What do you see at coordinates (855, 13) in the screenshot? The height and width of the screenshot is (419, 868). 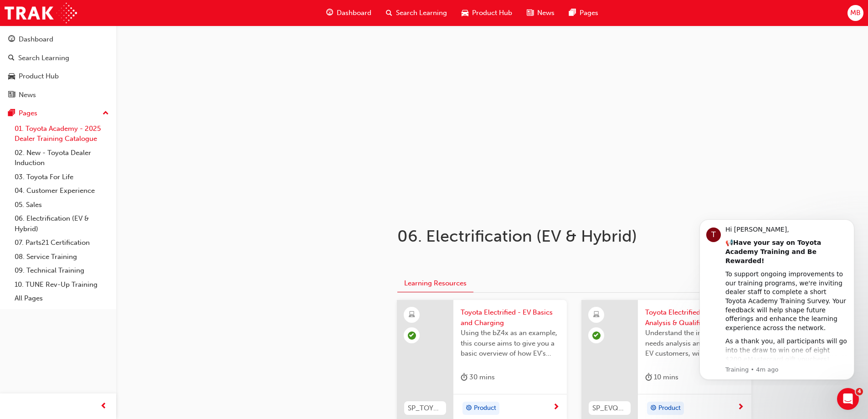 I see `span: MB` at bounding box center [855, 13].